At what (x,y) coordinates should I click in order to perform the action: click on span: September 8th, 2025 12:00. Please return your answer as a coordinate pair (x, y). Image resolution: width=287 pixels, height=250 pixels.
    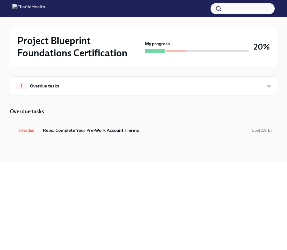
    Looking at the image, I should click on (262, 130).